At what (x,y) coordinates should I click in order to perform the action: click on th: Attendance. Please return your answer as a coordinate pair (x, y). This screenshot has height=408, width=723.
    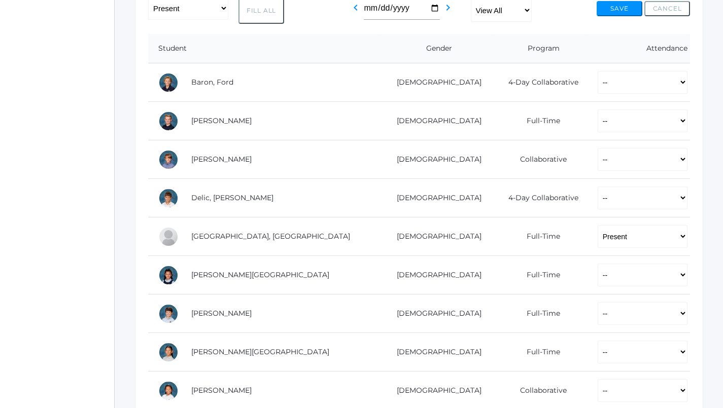
    Looking at the image, I should click on (639, 49).